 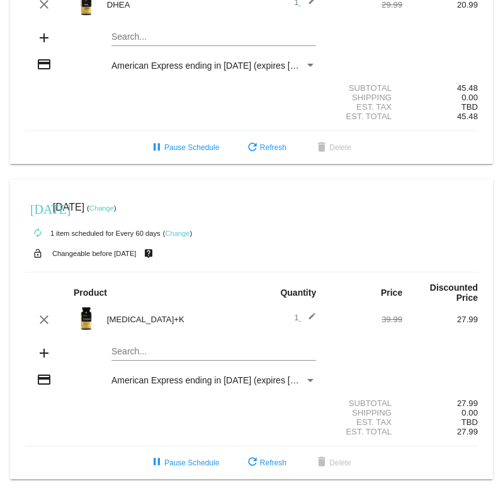 I want to click on strong: Price, so click(x=392, y=292).